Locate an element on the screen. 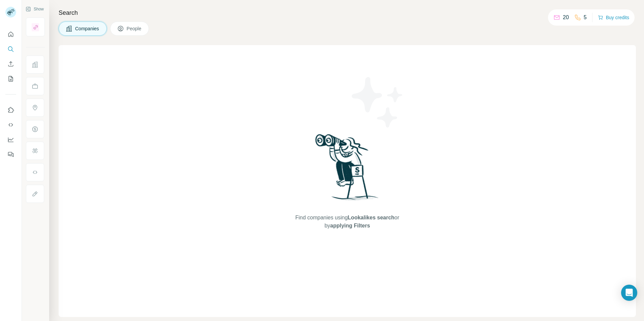  p: 5 is located at coordinates (585, 18).